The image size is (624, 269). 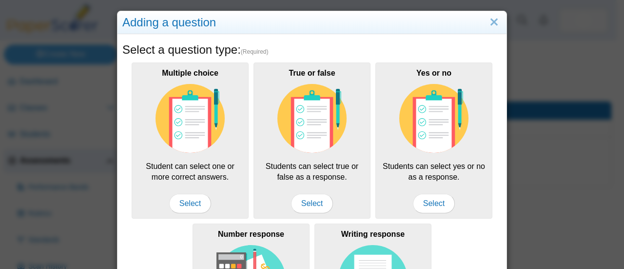 What do you see at coordinates (494, 22) in the screenshot?
I see `a: Close` at bounding box center [494, 22].